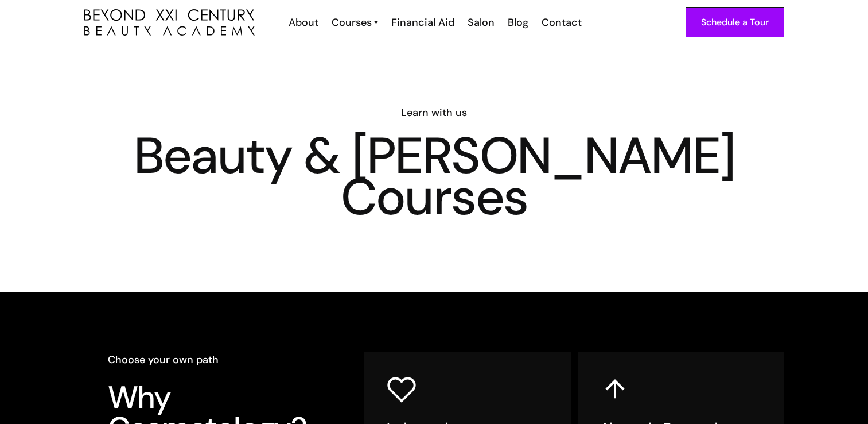 Image resolution: width=868 pixels, height=424 pixels. I want to click on a: Salon, so click(480, 22).